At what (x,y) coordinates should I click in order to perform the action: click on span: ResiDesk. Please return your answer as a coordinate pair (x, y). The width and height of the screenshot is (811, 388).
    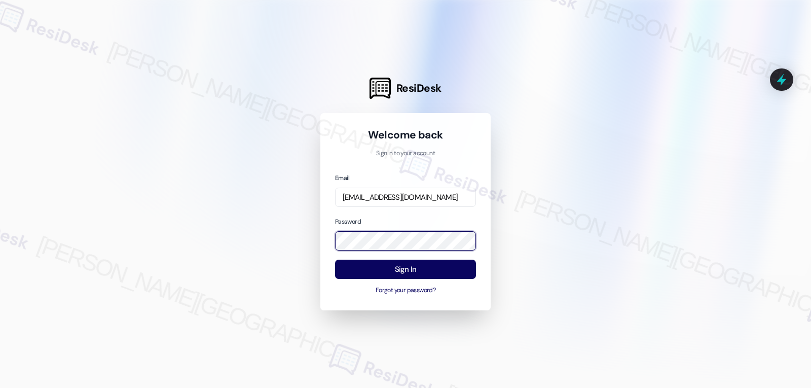
    Looking at the image, I should click on (419, 88).